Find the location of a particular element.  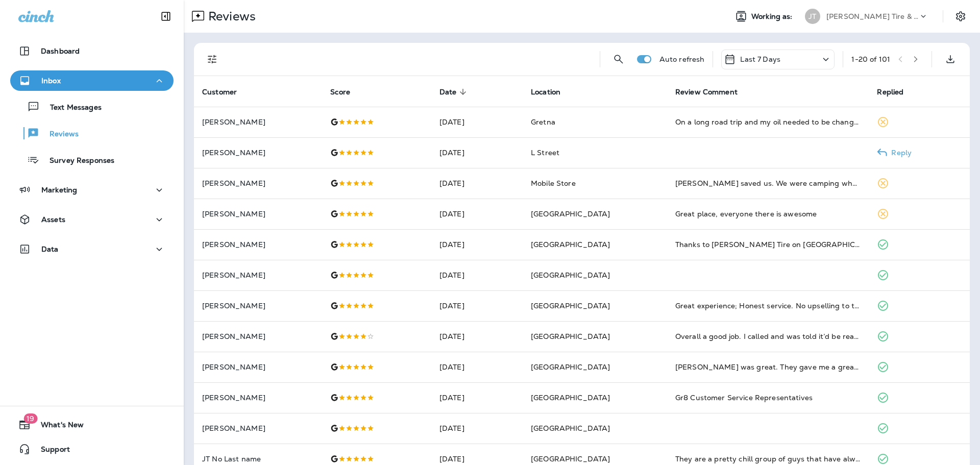

p: Assets is located at coordinates (53, 220).